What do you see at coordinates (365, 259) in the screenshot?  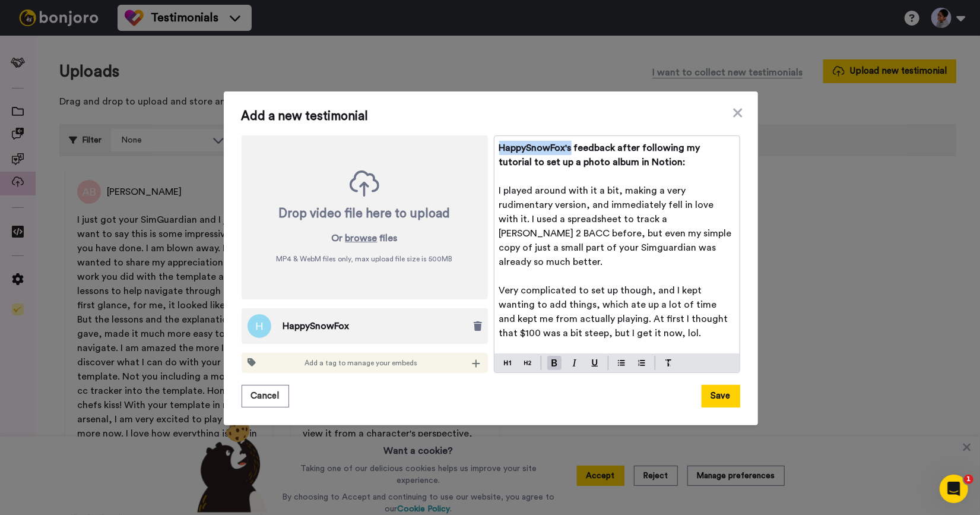 I see `span: MP4 & WebM files only, max upload file size is 500 MB` at bounding box center [365, 259].